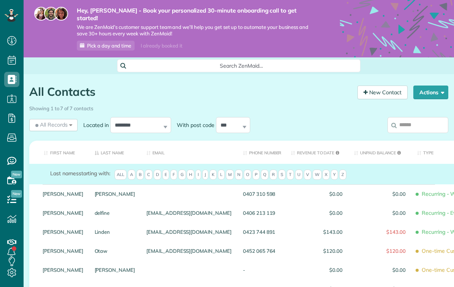 This screenshot has width=454, height=287. Describe the element at coordinates (41, 14) in the screenshot. I see `img: maria-72a9807cf96188c08ef61303f053569d2e2a8a1cde33d635c8a3ac13582a053d.jpg` at that location.